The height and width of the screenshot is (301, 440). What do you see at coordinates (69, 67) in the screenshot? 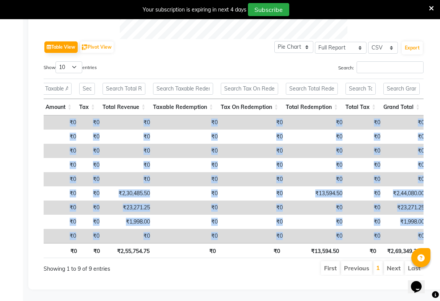
I see `select: Showentries` at bounding box center [69, 67].